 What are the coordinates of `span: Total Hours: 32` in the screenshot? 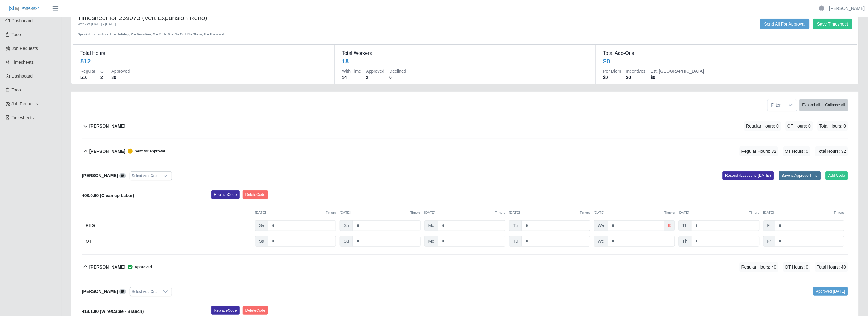 It's located at (831, 151).